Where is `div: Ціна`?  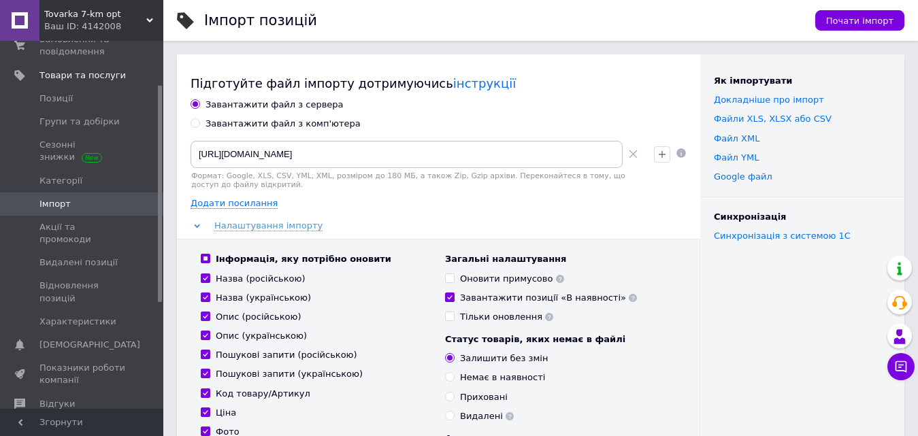 div: Ціна is located at coordinates (226, 413).